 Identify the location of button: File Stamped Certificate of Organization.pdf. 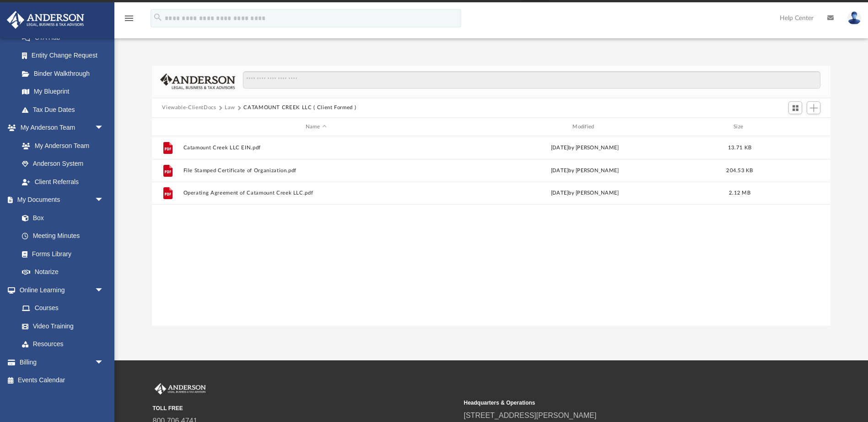
(316, 170).